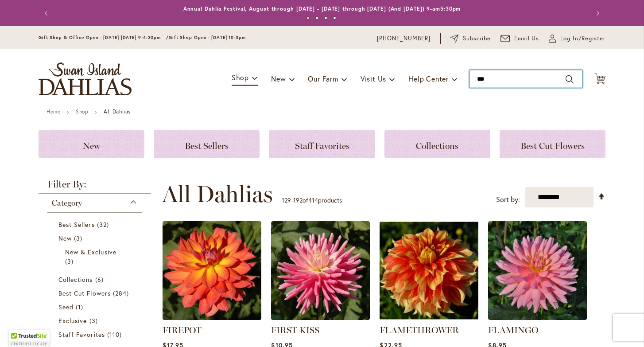  Describe the element at coordinates (520, 39) in the screenshot. I see `a: Email Us` at that location.